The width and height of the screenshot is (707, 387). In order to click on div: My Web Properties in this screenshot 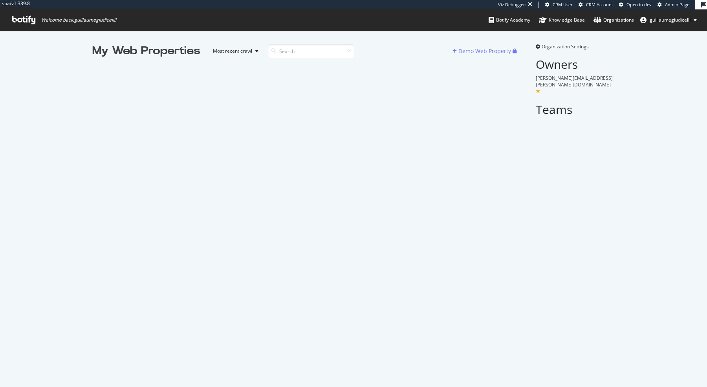, I will do `click(146, 51)`.